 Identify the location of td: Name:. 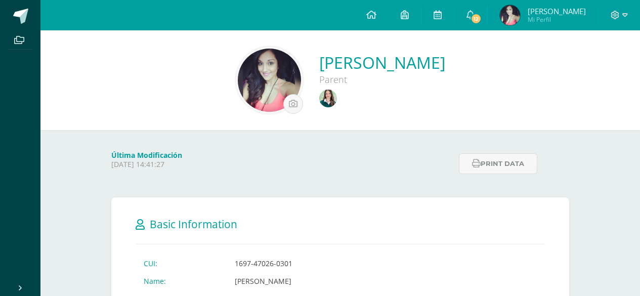
(181, 281).